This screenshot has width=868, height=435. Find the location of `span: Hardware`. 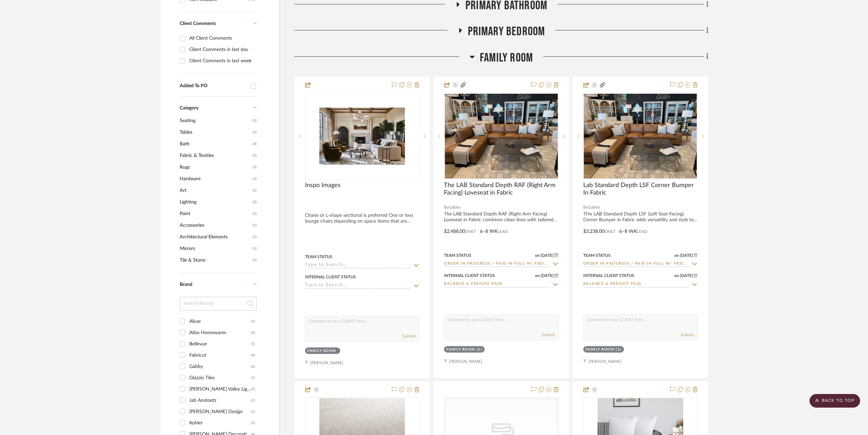

span: Hardware is located at coordinates (215, 179).